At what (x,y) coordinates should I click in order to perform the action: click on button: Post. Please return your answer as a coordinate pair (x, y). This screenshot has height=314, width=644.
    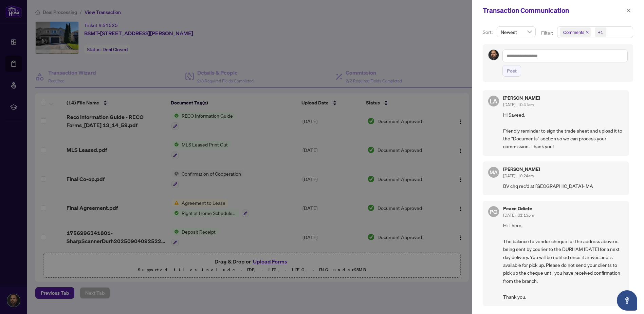
    Looking at the image, I should click on (512, 71).